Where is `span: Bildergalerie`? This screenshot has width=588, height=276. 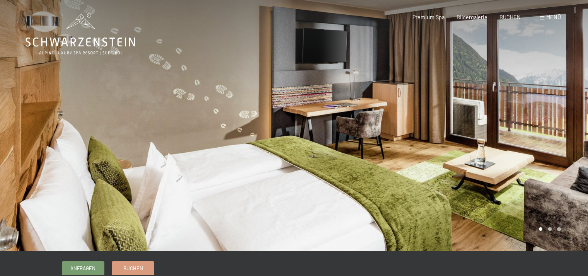
span: Bildergalerie is located at coordinates (472, 17).